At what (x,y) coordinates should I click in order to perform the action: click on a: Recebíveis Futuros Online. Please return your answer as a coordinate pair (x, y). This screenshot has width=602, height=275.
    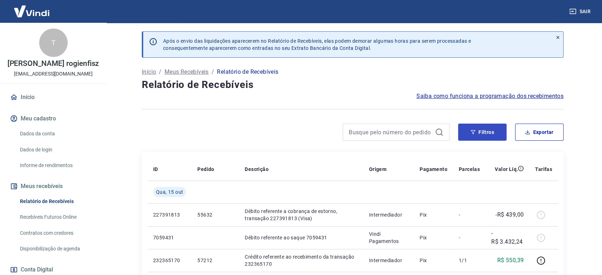
    Looking at the image, I should click on (57, 217).